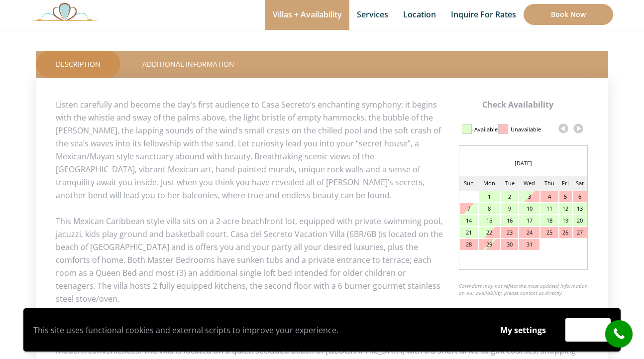 This screenshot has height=359, width=644. I want to click on p: Listen carefully and become the day’s first audience to Casa Secreto’s enchanting symphony; it be..., so click(322, 150).